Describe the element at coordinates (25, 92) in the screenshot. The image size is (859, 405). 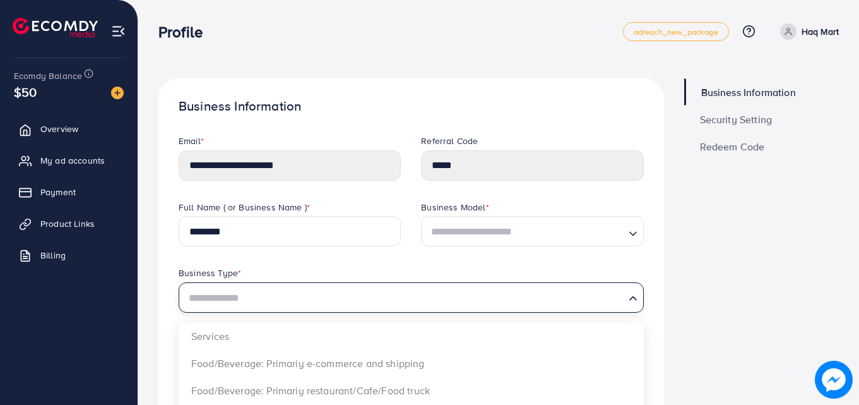
I see `span: $50` at that location.